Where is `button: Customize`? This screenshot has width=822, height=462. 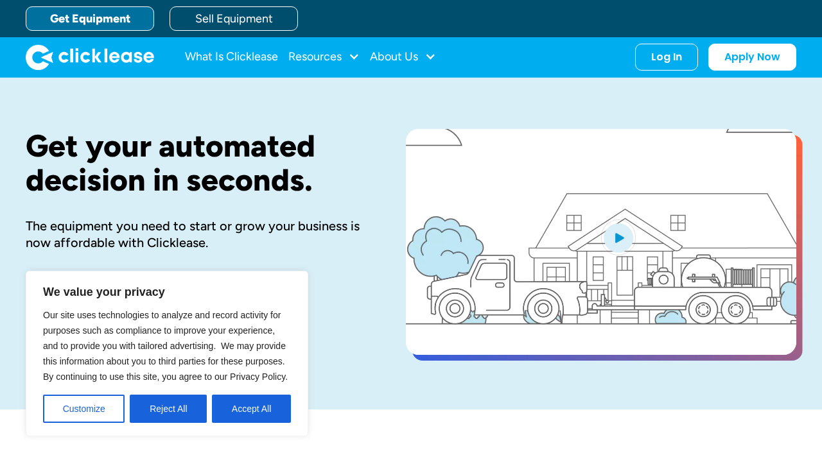
button: Customize is located at coordinates (83, 409).